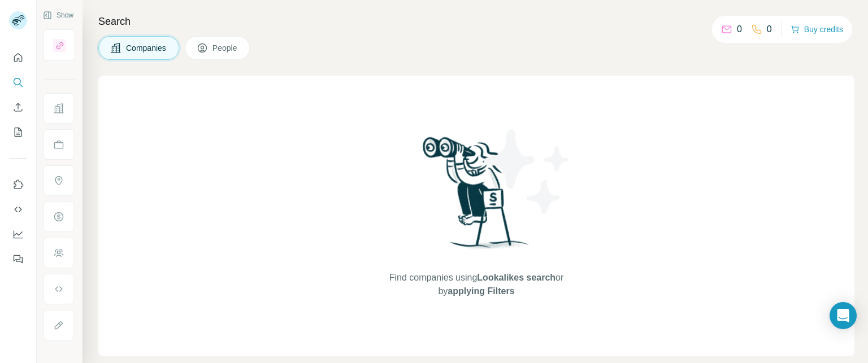 The height and width of the screenshot is (363, 868). I want to click on h4: Search, so click(476, 21).